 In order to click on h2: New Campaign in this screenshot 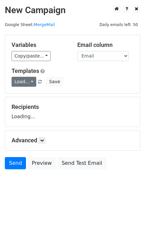, I will do `click(73, 10)`.